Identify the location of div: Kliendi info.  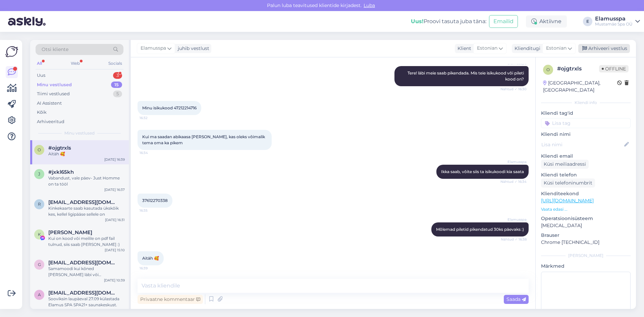
(585, 102).